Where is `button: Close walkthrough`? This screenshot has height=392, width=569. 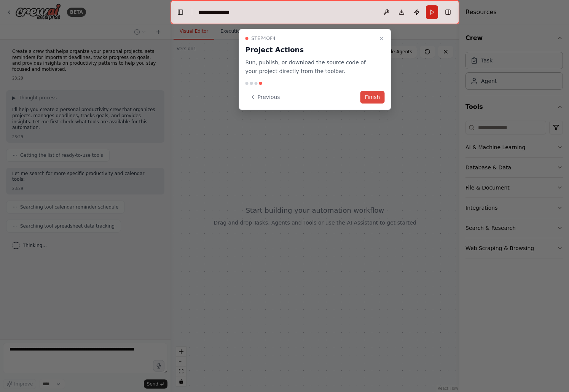
button: Close walkthrough is located at coordinates (381, 38).